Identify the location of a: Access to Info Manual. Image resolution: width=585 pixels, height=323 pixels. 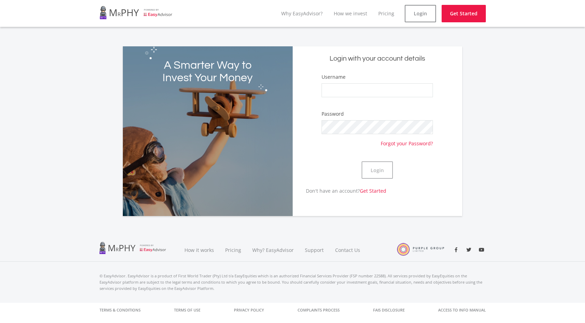
(462, 310).